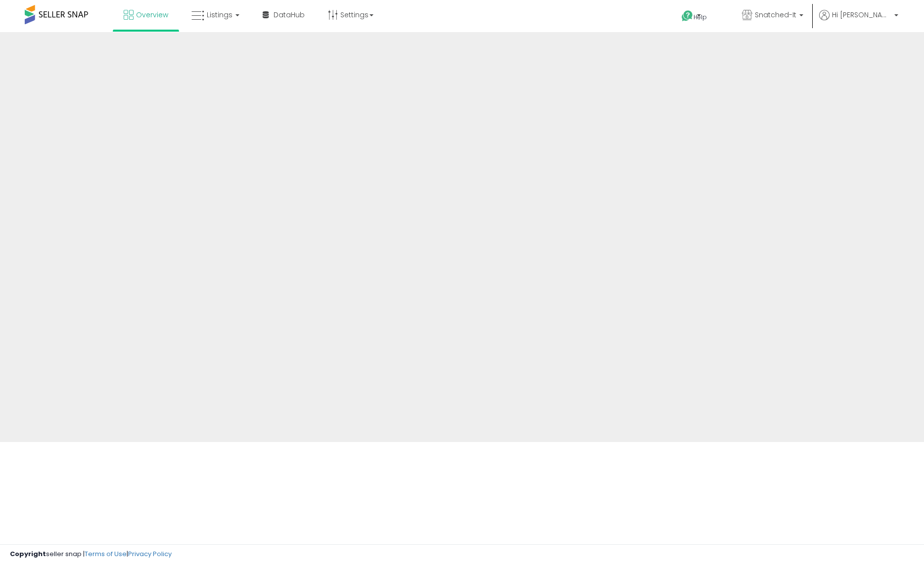 The image size is (924, 564). I want to click on span: DataHub, so click(288, 15).